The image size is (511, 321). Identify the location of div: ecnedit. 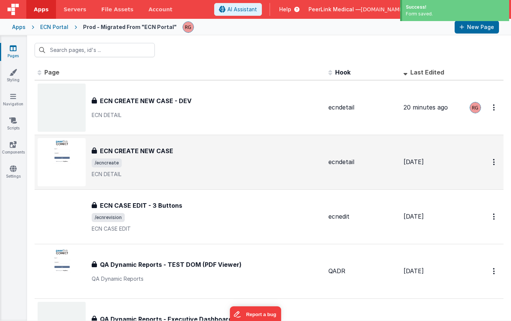
(363, 216).